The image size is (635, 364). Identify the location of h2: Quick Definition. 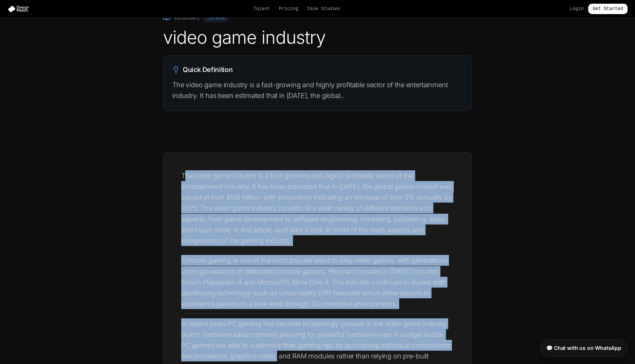
(318, 70).